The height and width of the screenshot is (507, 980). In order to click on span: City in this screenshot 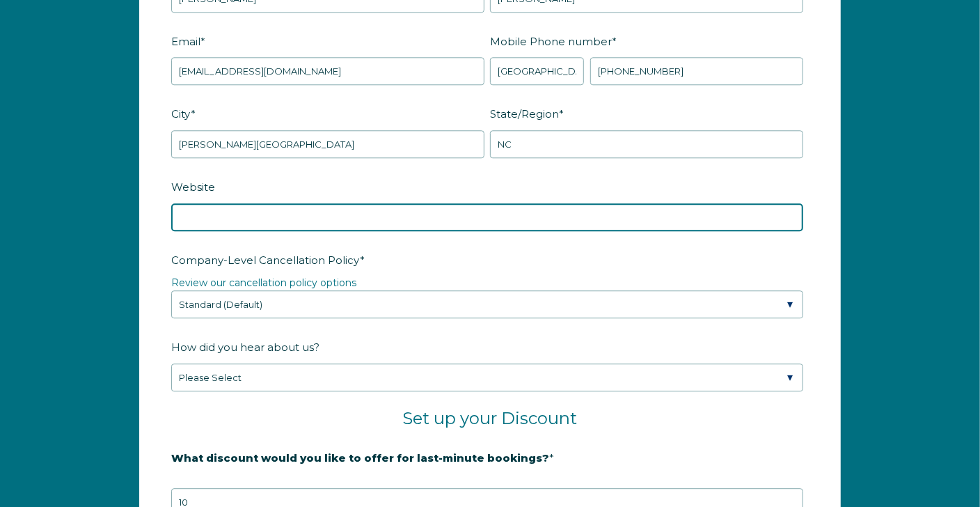, I will do `click(181, 114)`.